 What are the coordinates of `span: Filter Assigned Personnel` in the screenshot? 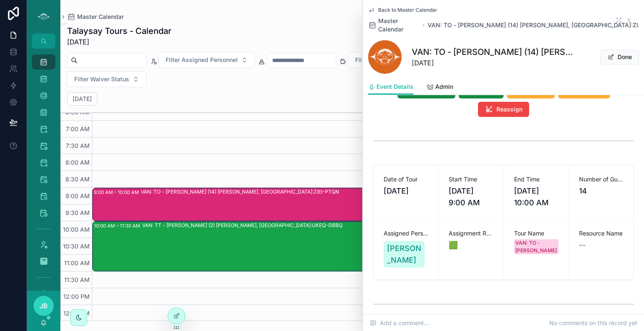 It's located at (201, 60).